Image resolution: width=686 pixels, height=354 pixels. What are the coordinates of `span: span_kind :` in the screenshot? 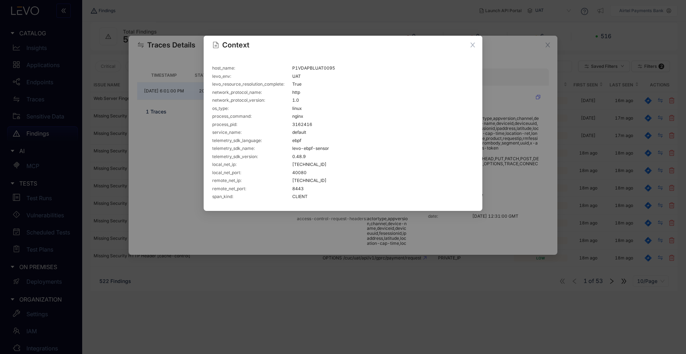 It's located at (251, 197).